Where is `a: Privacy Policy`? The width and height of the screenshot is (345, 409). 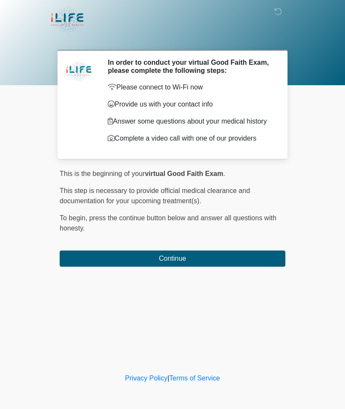 a: Privacy Policy is located at coordinates (147, 378).